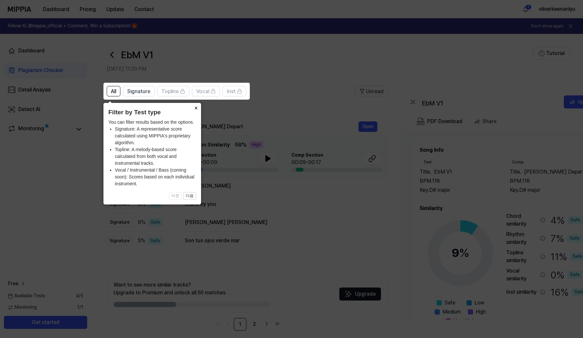 Image resolution: width=583 pixels, height=338 pixels. Describe the element at coordinates (173, 91) in the screenshot. I see `button: Topline` at that location.